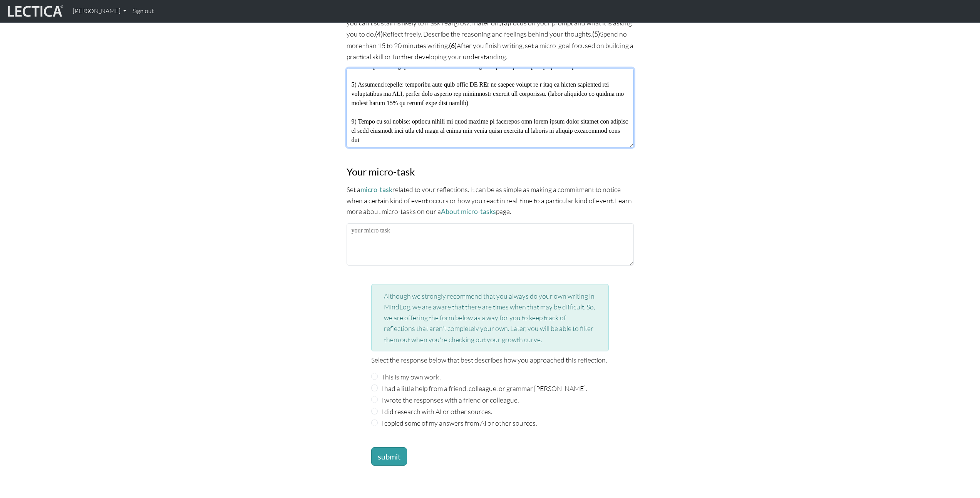 Image resolution: width=980 pixels, height=498 pixels. Describe the element at coordinates (379, 34) in the screenshot. I see `strong: (4)` at that location.